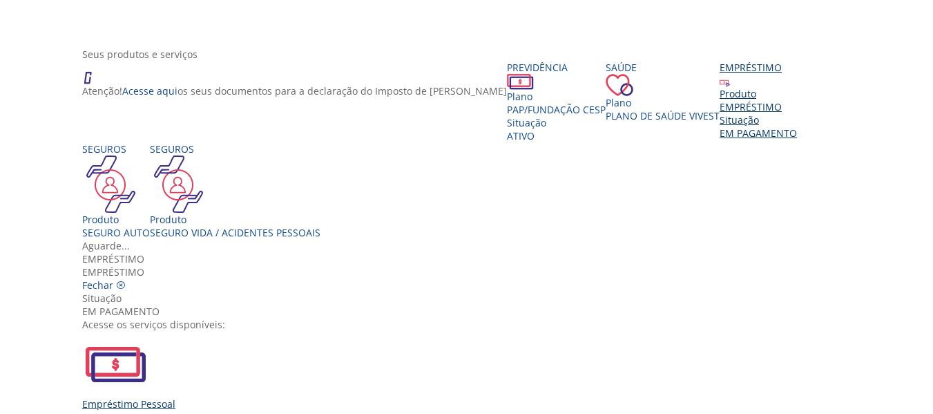 This screenshot has width=933, height=414. I want to click on div: Aguarde..., so click(472, 245).